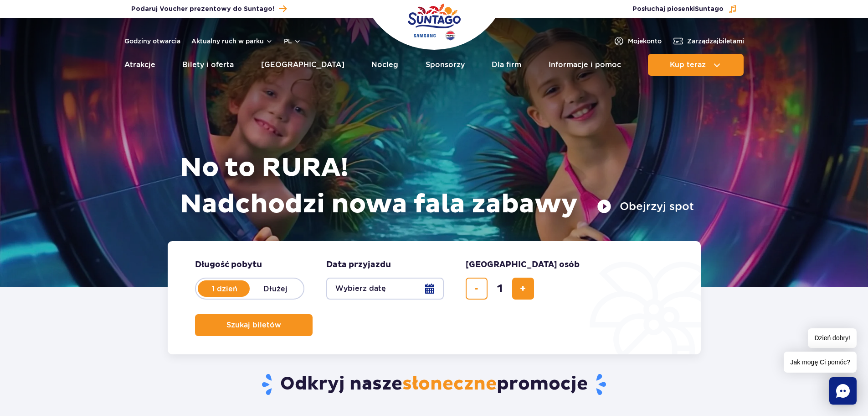  What do you see at coordinates (437, 186) in the screenshot?
I see `h1: No to RURA! Nadchodzi nowa fala zabawy` at bounding box center [437, 186].